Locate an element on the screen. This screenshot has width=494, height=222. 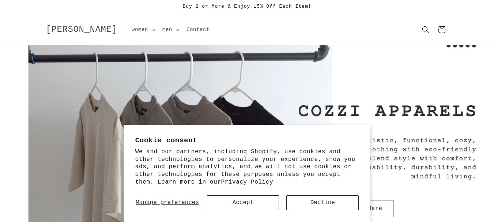
span: men is located at coordinates (167, 30).